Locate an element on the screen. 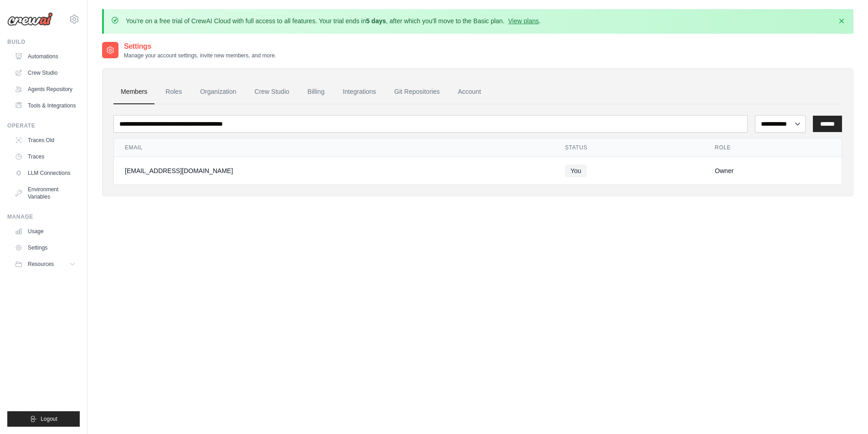 The height and width of the screenshot is (434, 868). a: View plans is located at coordinates (523, 21).